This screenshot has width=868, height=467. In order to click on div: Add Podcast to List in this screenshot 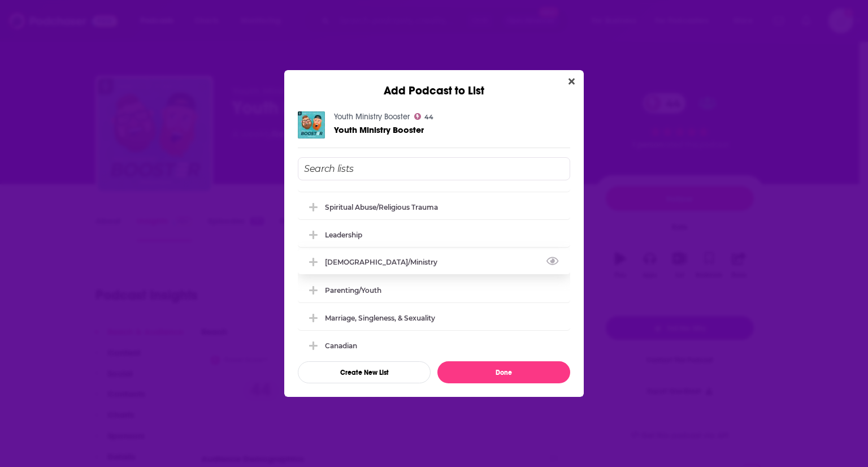, I will do `click(434, 84)`.